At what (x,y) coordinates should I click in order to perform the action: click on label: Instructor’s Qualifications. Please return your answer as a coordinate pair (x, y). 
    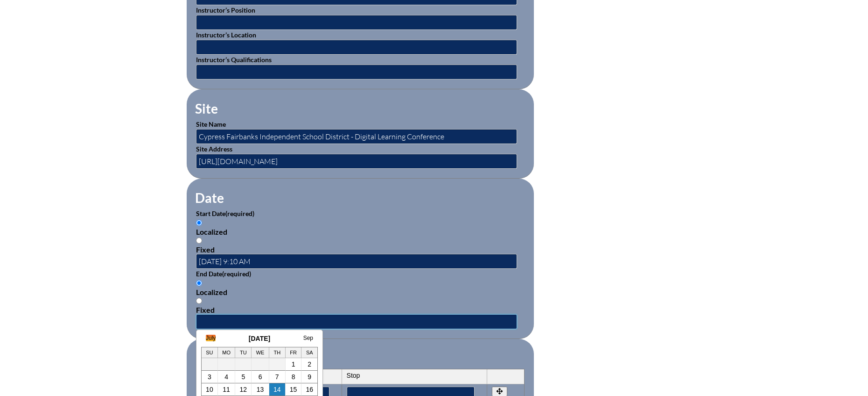
    Looking at the image, I should click on (234, 60).